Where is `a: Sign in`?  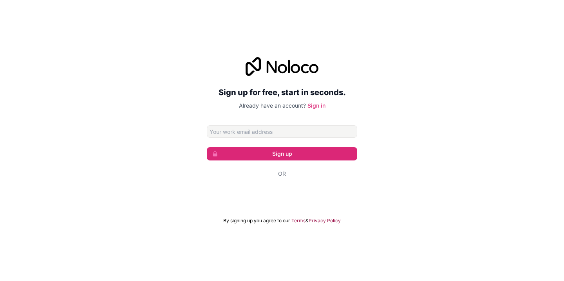 a: Sign in is located at coordinates (317, 105).